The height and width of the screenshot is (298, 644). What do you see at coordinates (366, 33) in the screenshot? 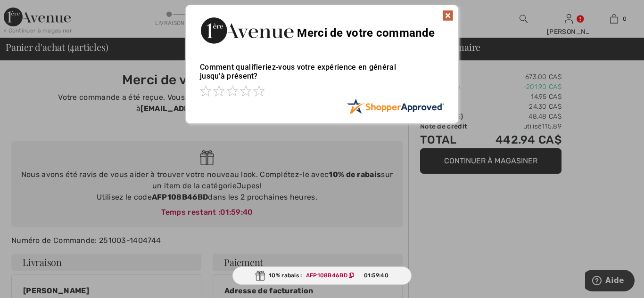
I see `span: Merci de votre commande` at bounding box center [366, 33].